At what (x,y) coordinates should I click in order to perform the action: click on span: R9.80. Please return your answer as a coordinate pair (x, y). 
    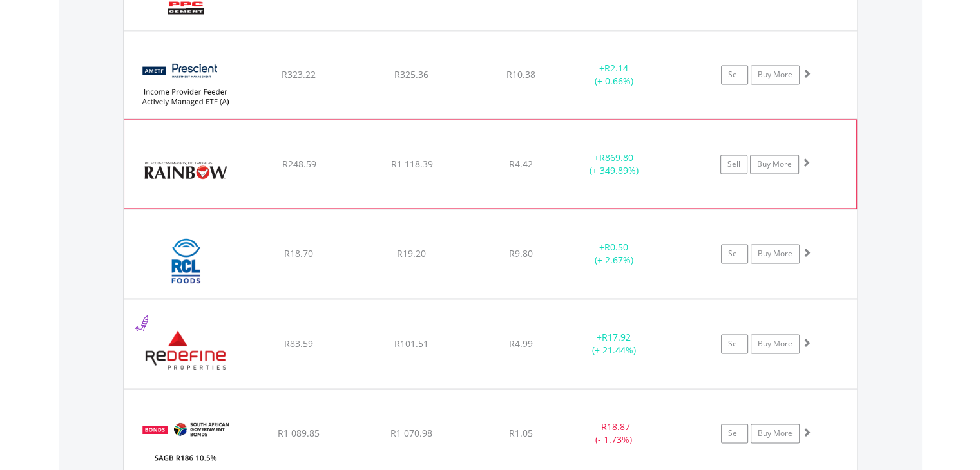
    Looking at the image, I should click on (521, 253).